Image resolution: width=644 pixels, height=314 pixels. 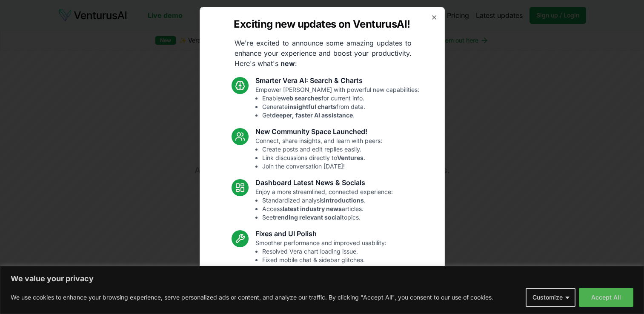 What do you see at coordinates (322, 295) in the screenshot?
I see `p: These updates are designed to make VenturusAI more powerful, intuitive, and user-friendly. Let us...` at bounding box center [322, 295].